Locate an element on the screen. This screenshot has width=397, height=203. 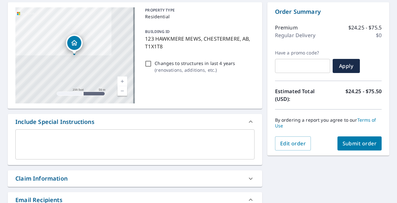
span: Submit order is located at coordinates (360, 144).